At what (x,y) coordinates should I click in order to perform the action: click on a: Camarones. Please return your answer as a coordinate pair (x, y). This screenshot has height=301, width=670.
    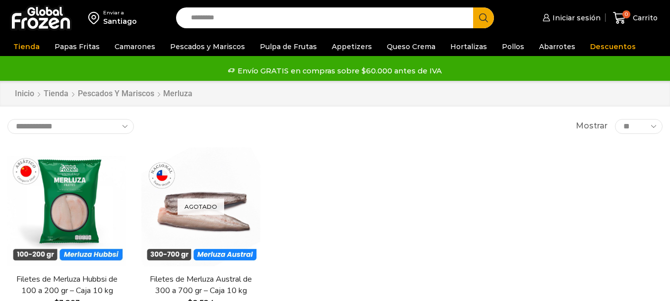
    Looking at the image, I should click on (135, 47).